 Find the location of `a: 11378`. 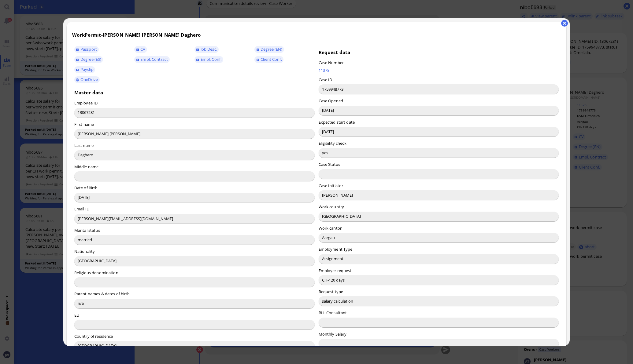

a: 11378 is located at coordinates (372, 70).